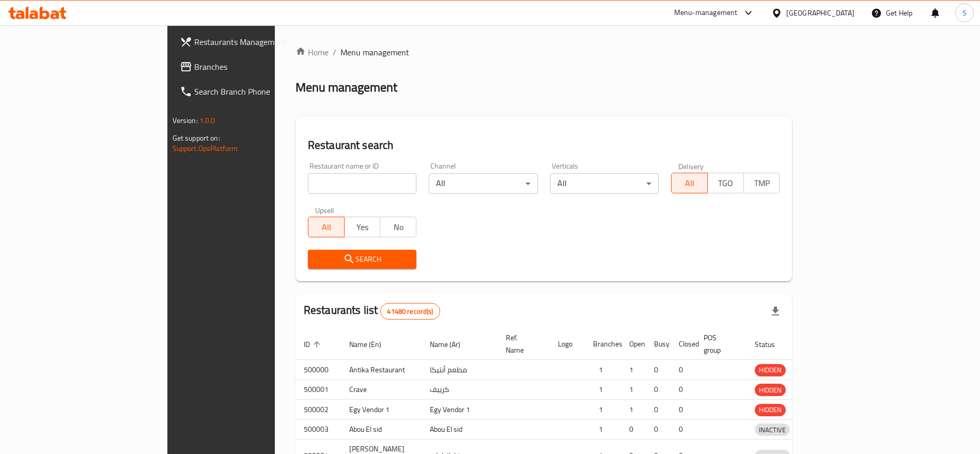  I want to click on div: Export file, so click(775, 311).